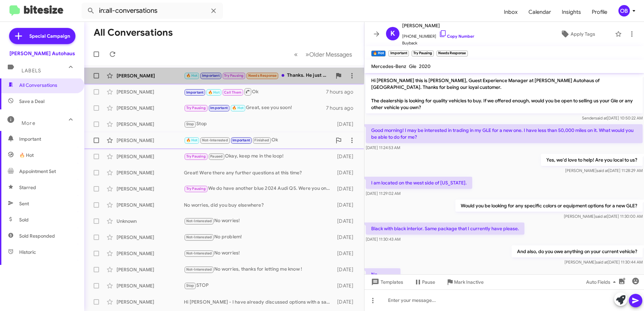 This screenshot has height=311, width=644. Describe the element at coordinates (540, 12) in the screenshot. I see `a: Calendar` at that location.